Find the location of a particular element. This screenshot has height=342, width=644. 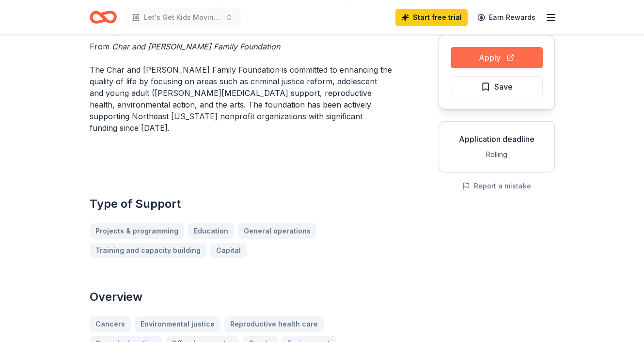

a: Capital is located at coordinates (228, 250).